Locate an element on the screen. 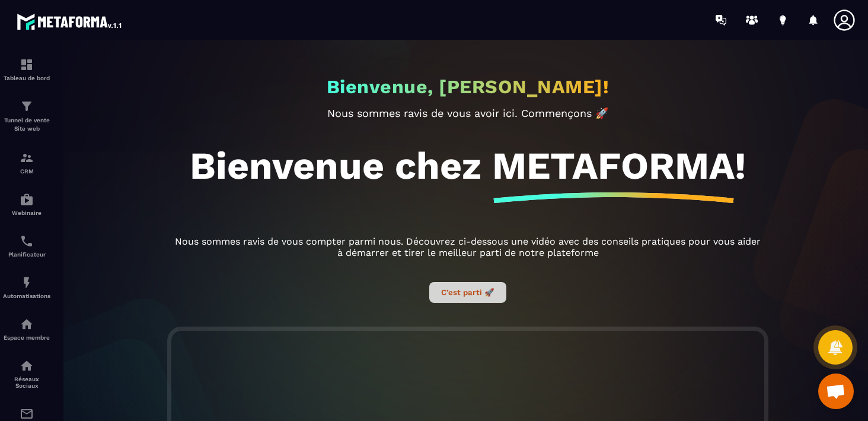 The height and width of the screenshot is (421, 868). h1: Bienvenue chez METAFORMA! is located at coordinates (468, 166).